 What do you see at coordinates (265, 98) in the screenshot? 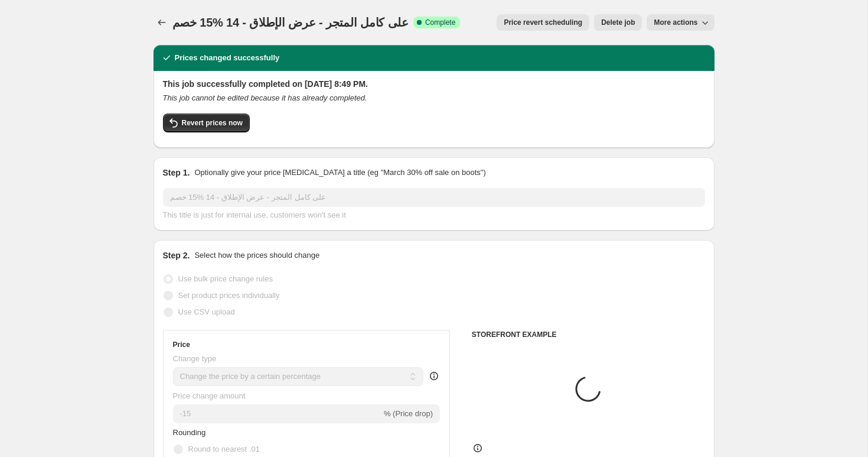
I see `i: This job cannot be edited because it has already completed.` at bounding box center [265, 98].